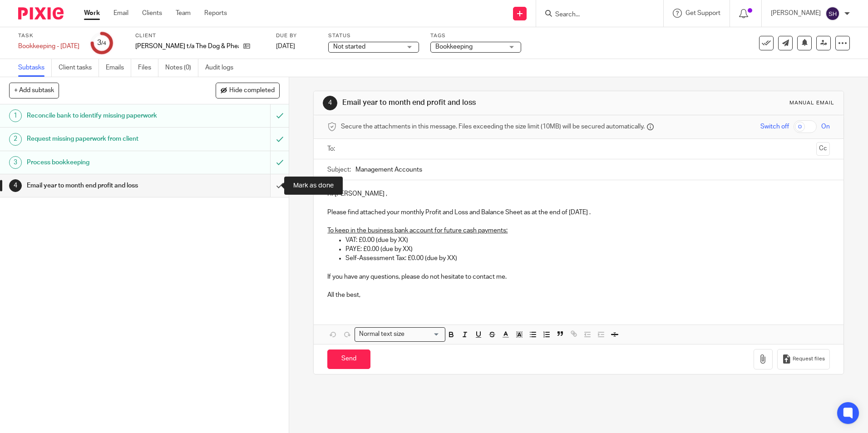 The height and width of the screenshot is (433, 868). Describe the element at coordinates (15, 116) in the screenshot. I see `div: 1` at that location.